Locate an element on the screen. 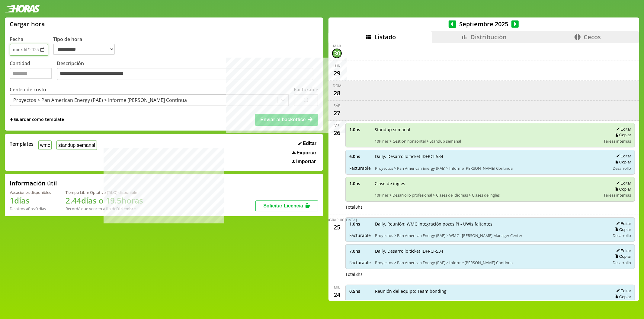  span: Importar is located at coordinates (306, 161).